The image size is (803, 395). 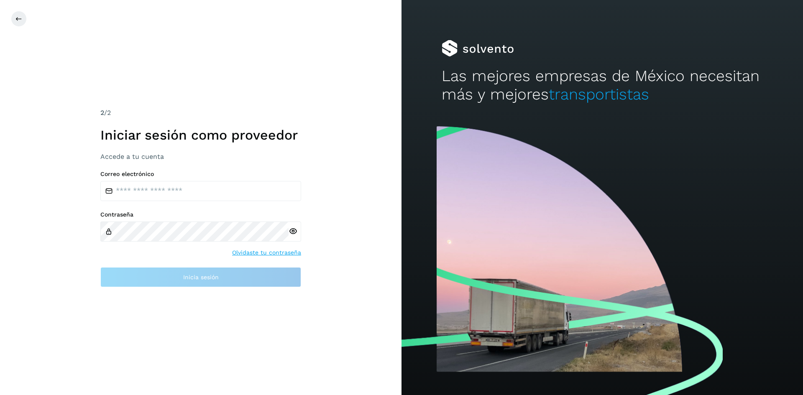 I want to click on button: Inicia sesión, so click(x=201, y=277).